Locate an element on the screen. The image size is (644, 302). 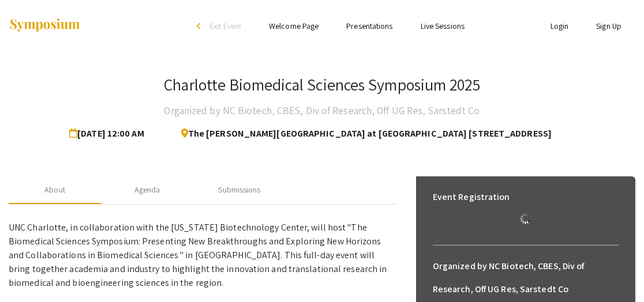
a: Login is located at coordinates (559, 26).